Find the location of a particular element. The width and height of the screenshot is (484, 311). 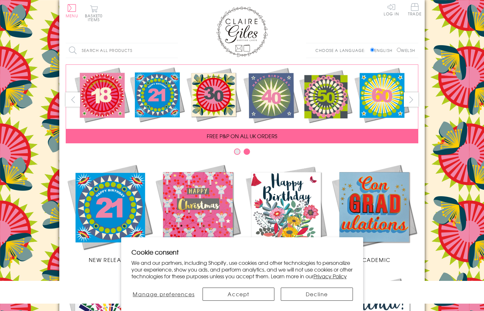

a: New Releases is located at coordinates (110, 213).